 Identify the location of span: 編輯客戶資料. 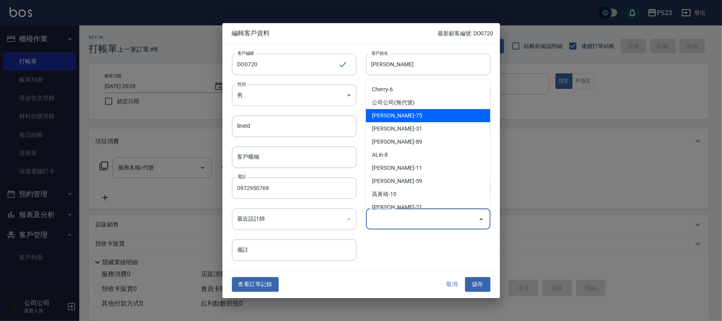
(335, 33).